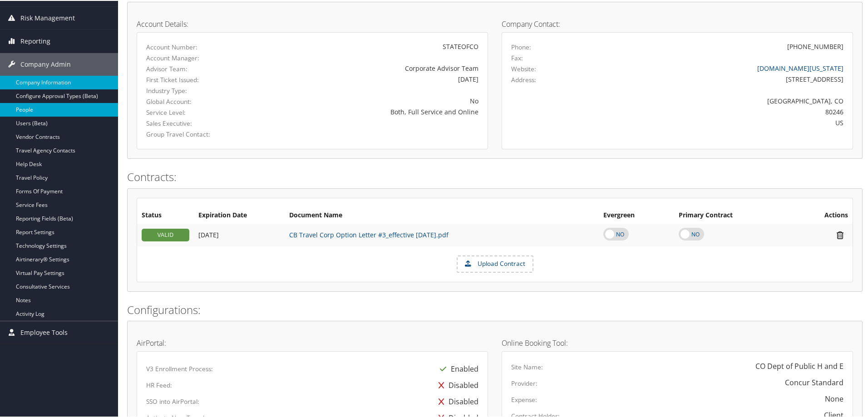 The width and height of the screenshot is (868, 417). What do you see at coordinates (48, 17) in the screenshot?
I see `span: Risk Management` at bounding box center [48, 17].